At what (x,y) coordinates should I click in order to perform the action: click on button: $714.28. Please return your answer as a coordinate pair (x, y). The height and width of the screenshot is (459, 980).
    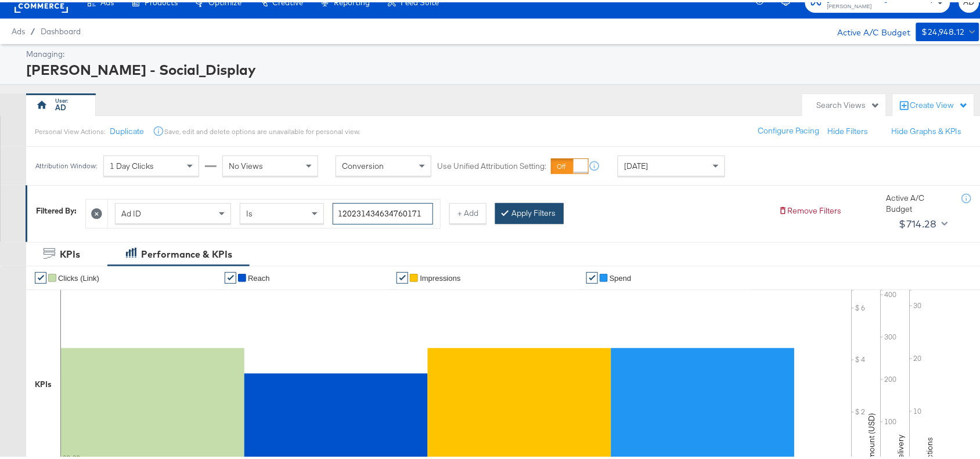
    Looking at the image, I should click on (922, 222).